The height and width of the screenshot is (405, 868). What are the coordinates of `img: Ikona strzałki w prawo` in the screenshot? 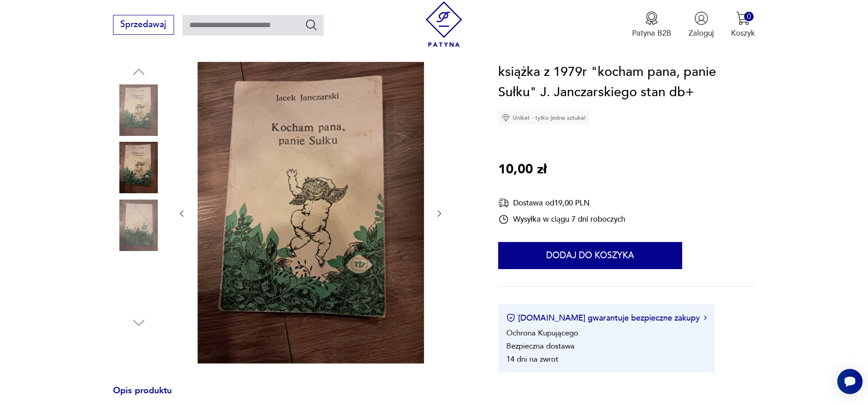 It's located at (706, 318).